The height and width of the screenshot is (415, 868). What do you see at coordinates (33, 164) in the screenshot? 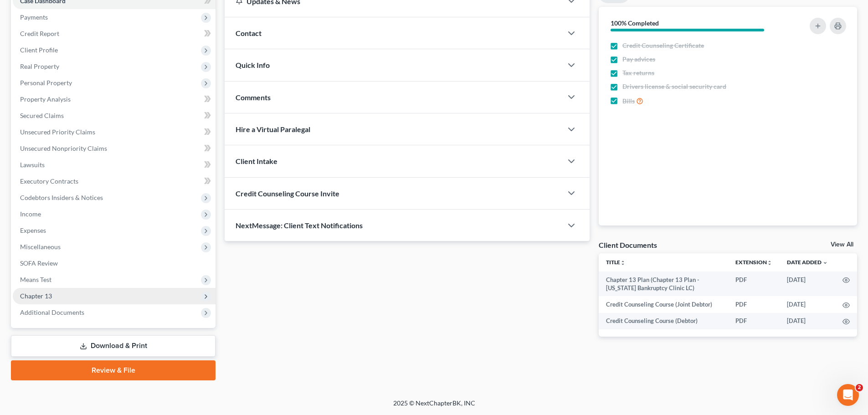
I see `span: Lawsuits` at bounding box center [33, 164].